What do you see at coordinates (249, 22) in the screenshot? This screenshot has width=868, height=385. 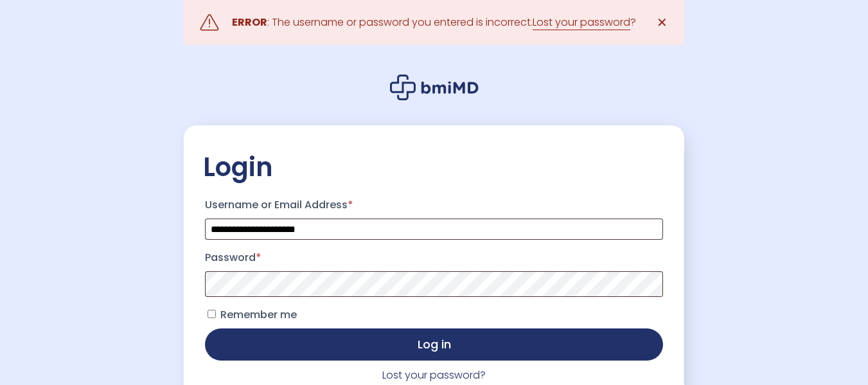 I see `strong: ERROR` at bounding box center [249, 22].